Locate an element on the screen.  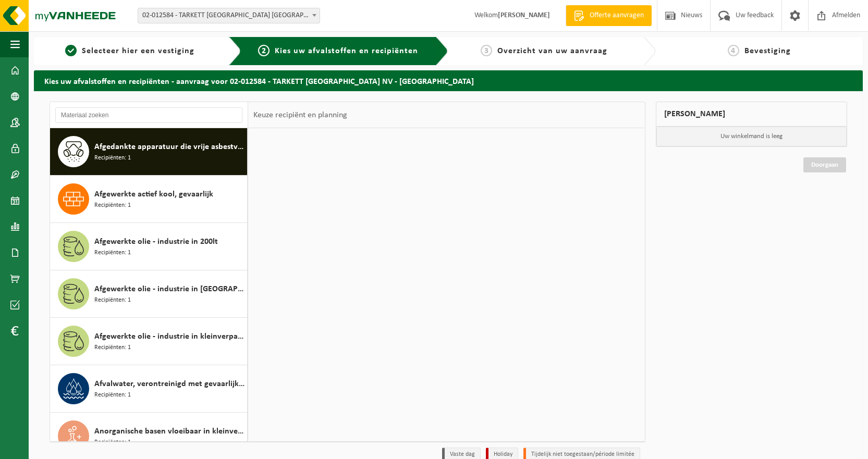
span: 4 is located at coordinates (733, 51).